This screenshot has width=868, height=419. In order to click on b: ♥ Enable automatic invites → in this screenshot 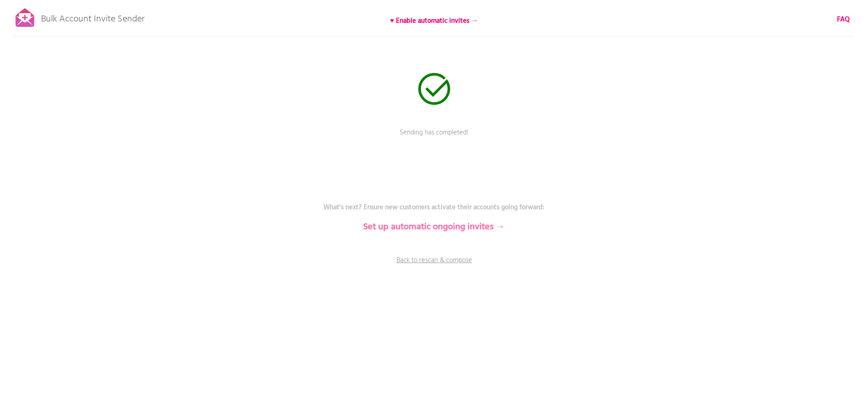, I will do `click(434, 21)`.